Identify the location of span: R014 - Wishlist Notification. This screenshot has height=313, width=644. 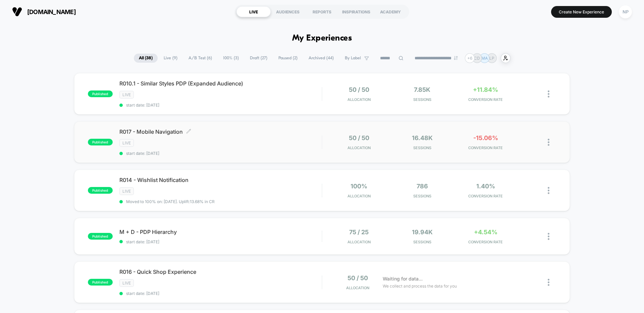
(220, 180).